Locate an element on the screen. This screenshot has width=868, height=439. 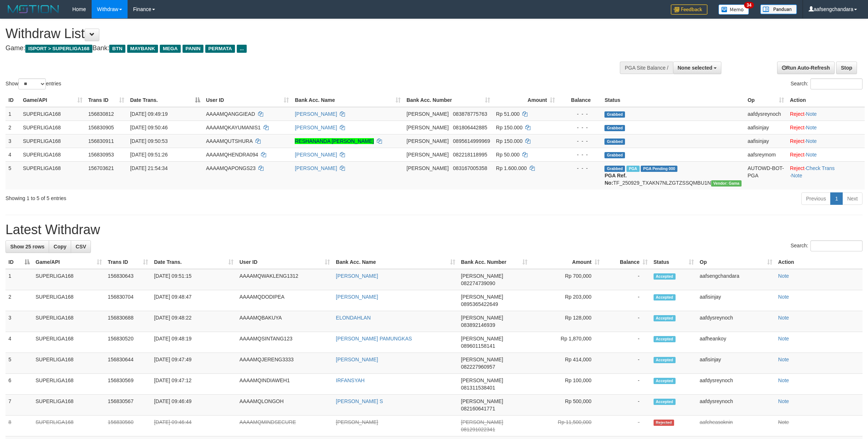
h4: Game: Bank: is located at coordinates (288, 48).